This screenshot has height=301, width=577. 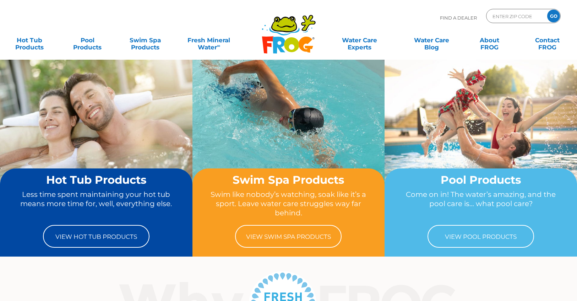 What do you see at coordinates (96, 204) in the screenshot?
I see `p: Less time spent maintaining your hot tub means more time for, well, everything else.` at bounding box center [96, 204].